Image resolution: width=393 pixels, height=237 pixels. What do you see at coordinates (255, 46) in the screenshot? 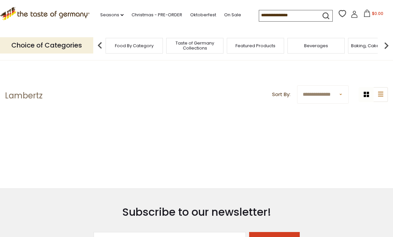
I see `a: Featured Products` at bounding box center [255, 46].